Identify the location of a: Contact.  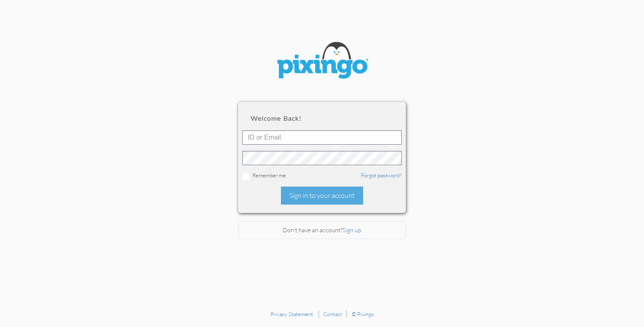
(332, 314).